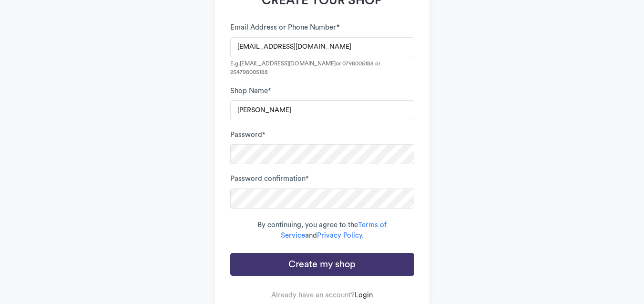 The width and height of the screenshot is (644, 304). Describe the element at coordinates (248, 135) in the screenshot. I see `label: Password` at that location.